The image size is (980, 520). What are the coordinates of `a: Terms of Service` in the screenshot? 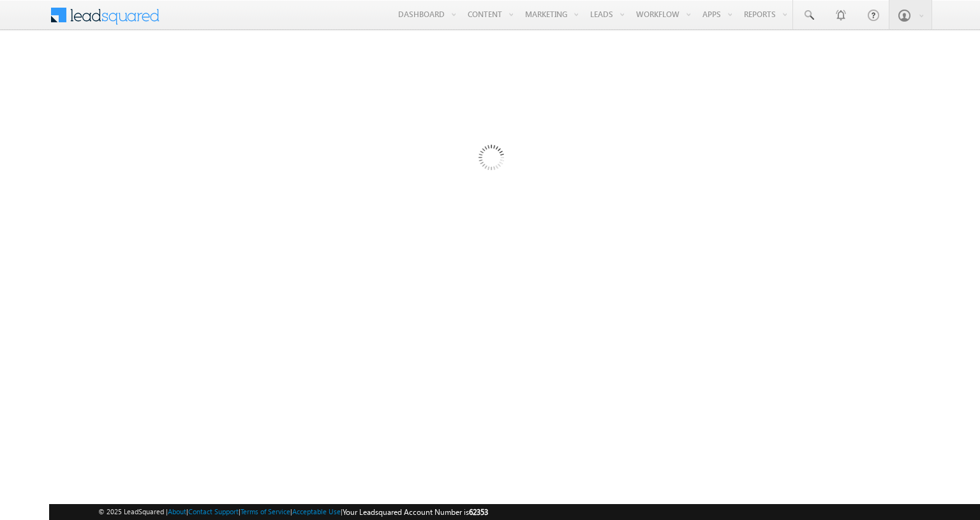 It's located at (265, 511).